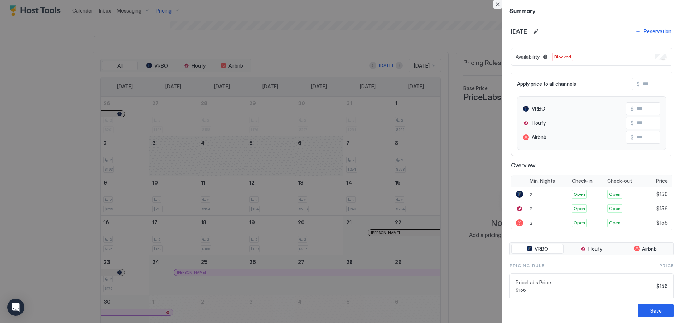  I want to click on span: PriceLabs Price, so click(584, 283).